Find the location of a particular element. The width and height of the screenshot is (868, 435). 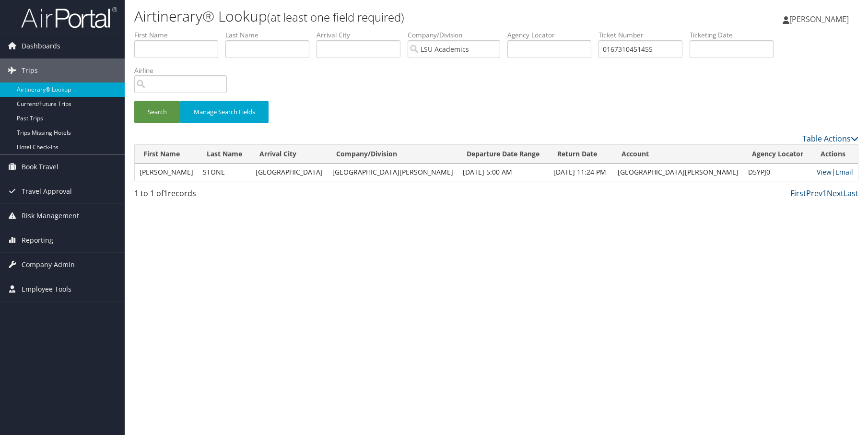

label: Airline is located at coordinates (184, 71).